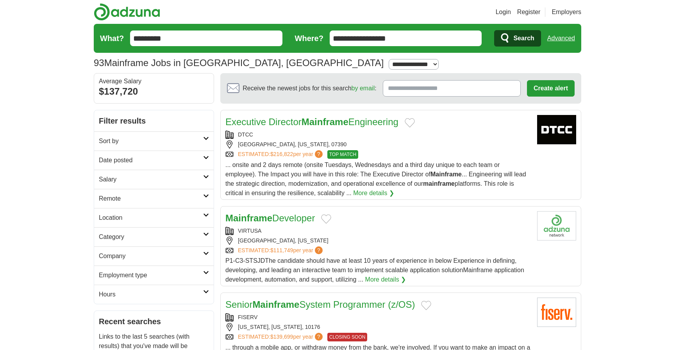  I want to click on h2: Recent searches, so click(154, 321).